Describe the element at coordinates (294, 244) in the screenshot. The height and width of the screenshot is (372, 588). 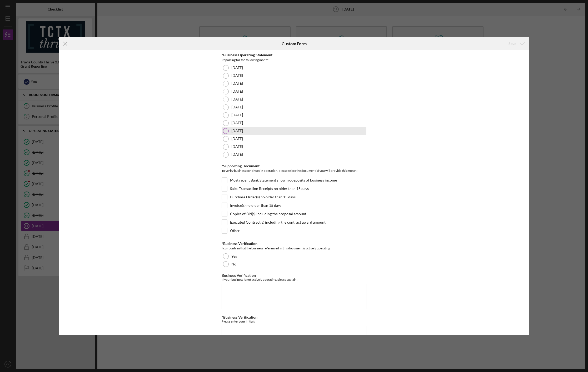
I see `div: *Business Verification` at that location.